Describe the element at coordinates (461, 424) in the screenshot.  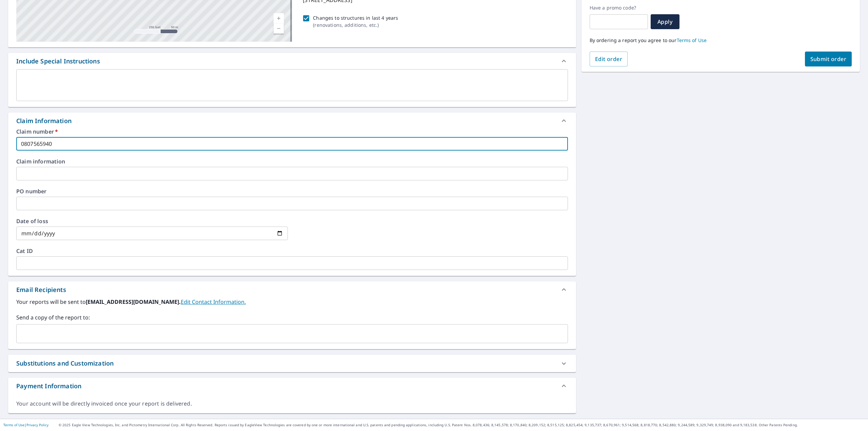
I see `p: © 2025 Eagle View Technologies, Inc. and Pictometry International Corp. All Rights Reserved. Repo...` at that location.